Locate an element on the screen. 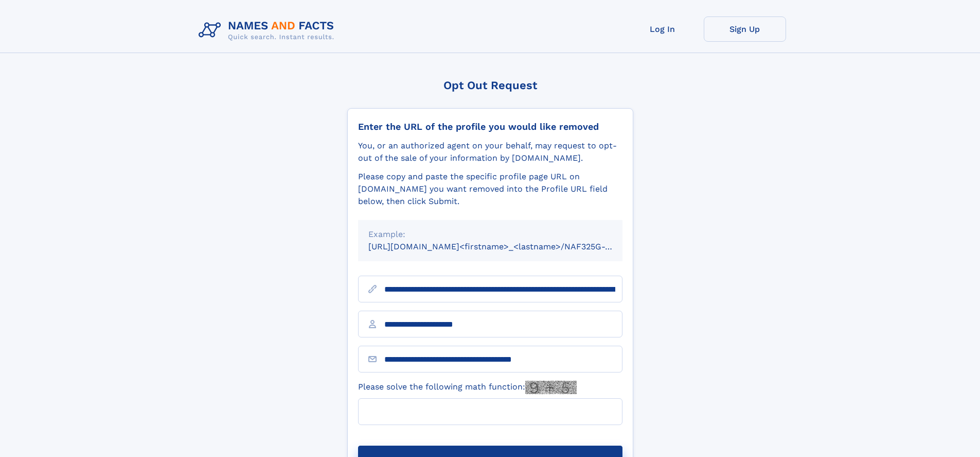  a: Sign Up is located at coordinates (744, 29).